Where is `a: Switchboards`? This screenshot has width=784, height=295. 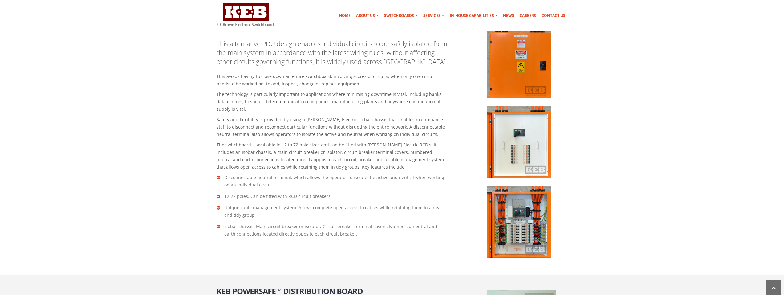 a: Switchboards is located at coordinates (401, 16).